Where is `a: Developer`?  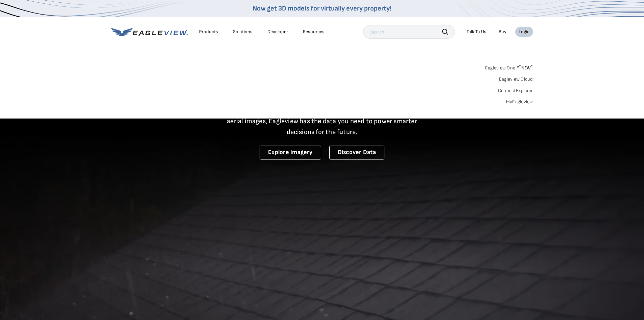 a: Developer is located at coordinates (278, 31).